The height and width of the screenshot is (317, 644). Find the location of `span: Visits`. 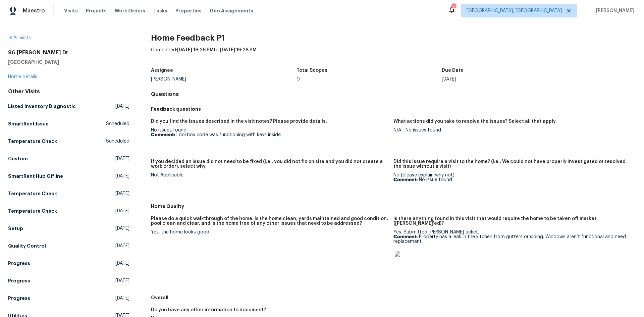

span: Visits is located at coordinates (70, 11).